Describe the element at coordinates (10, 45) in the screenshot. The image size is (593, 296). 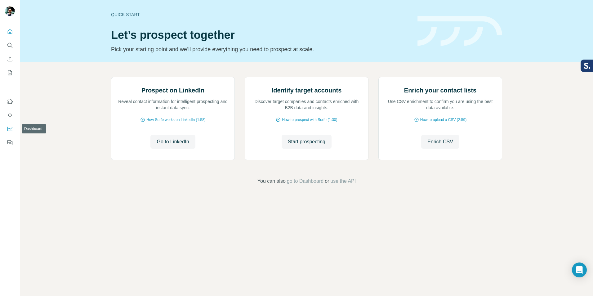
I see `button: Search` at that location.